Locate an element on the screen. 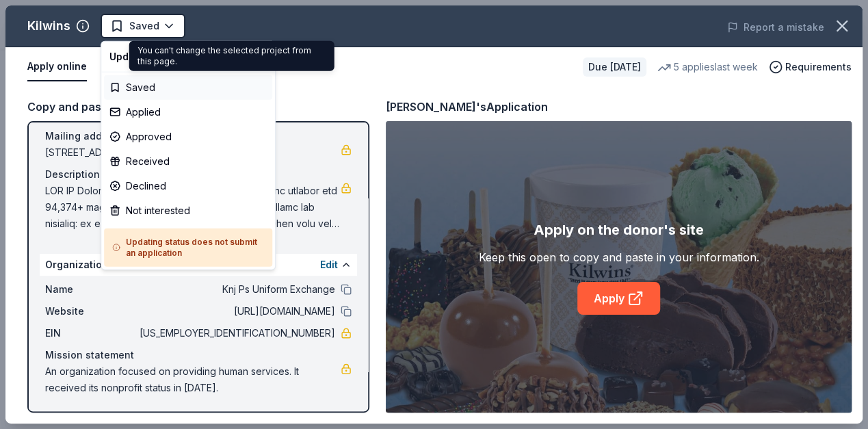 This screenshot has height=429, width=868. h5: Updating status does not submit an application is located at coordinates (188, 248).